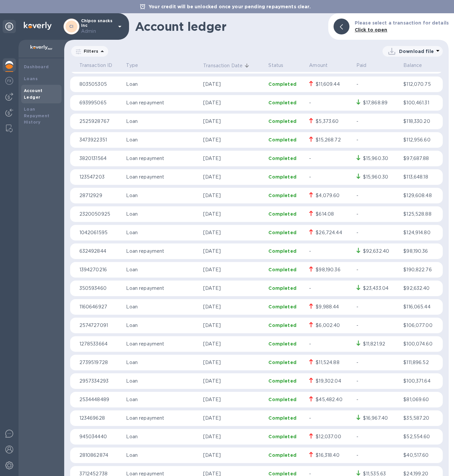  What do you see at coordinates (422, 196) in the screenshot?
I see `p: $129,608.48` at bounding box center [422, 196].